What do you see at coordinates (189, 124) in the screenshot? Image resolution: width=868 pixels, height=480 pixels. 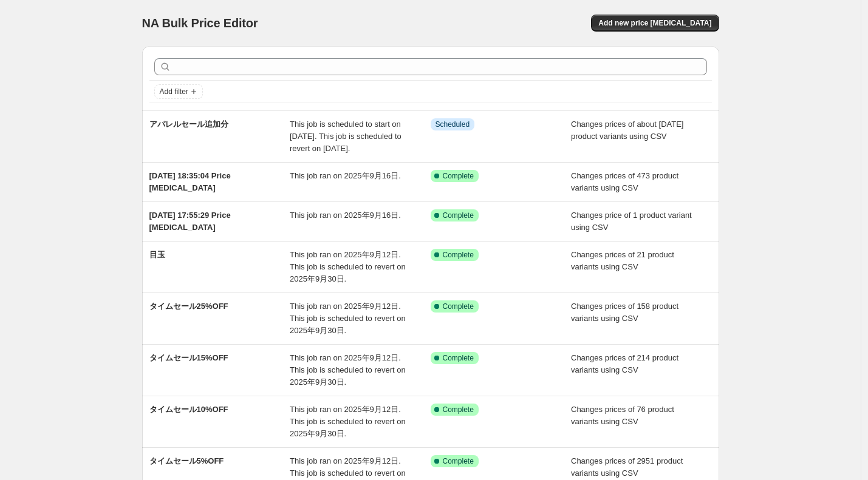 I see `span: アパレルセール追加分` at bounding box center [189, 124].